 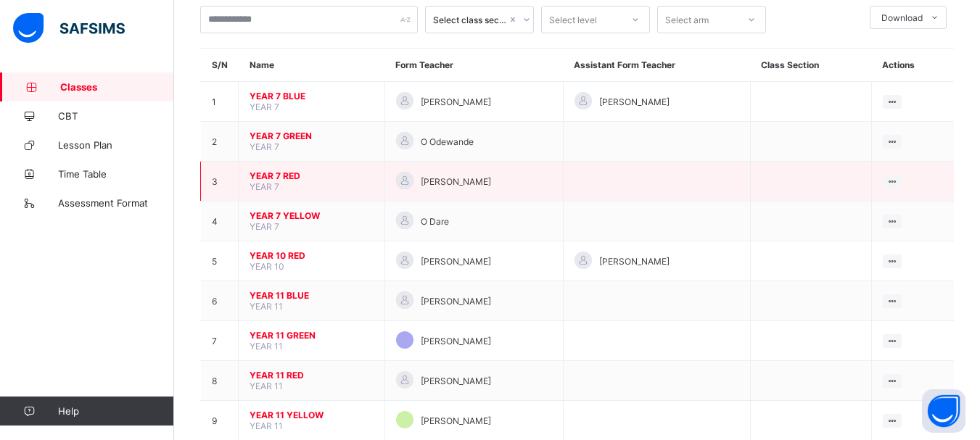 What do you see at coordinates (474, 65) in the screenshot?
I see `th: Form Teacher` at bounding box center [474, 65].